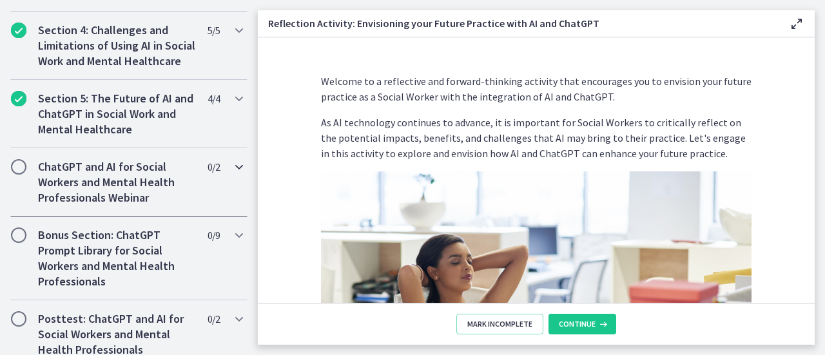 Image resolution: width=825 pixels, height=355 pixels. I want to click on h2: Bonus Section: ChatGPT Prompt Library for Social Workers and Mental Health Professionals, so click(117, 258).